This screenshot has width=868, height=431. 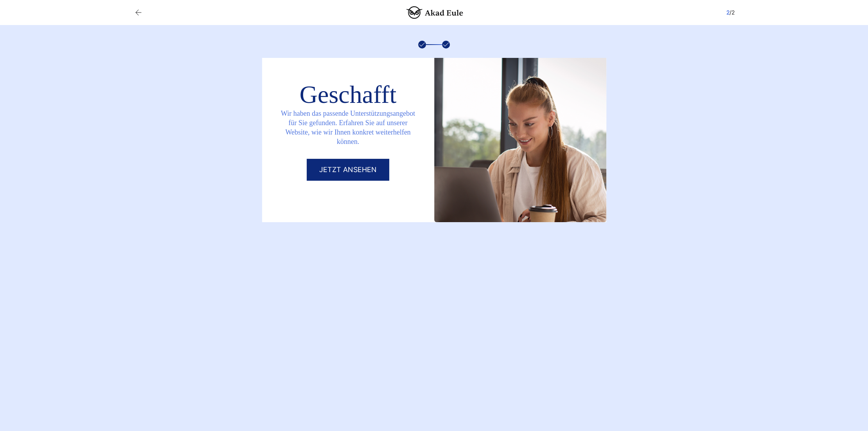 What do you see at coordinates (348, 132) in the screenshot?
I see `div: Wir haben das passende Unterstützungsangebot für Sie gefunden. Erfahren Sie auf unserer Website, ...` at bounding box center [348, 132].